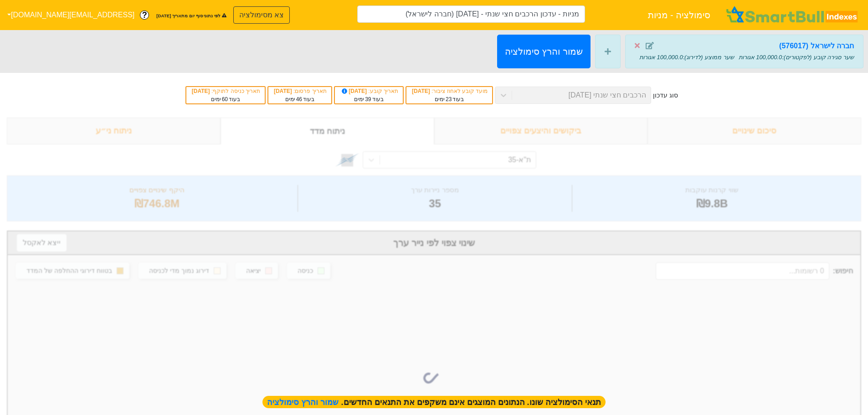 The image size is (868, 415). I want to click on div: ניתוח ני״ע, so click(114, 131).